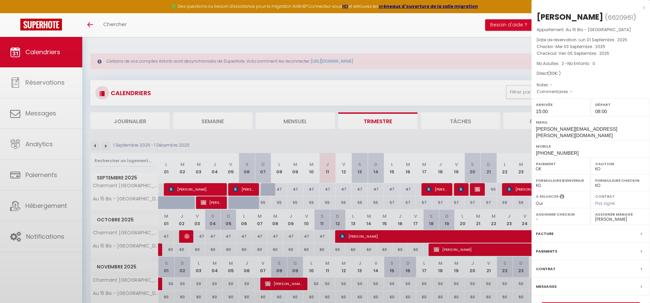 This screenshot has width=650, height=303. What do you see at coordinates (561, 164) in the screenshot?
I see `label: Paiement` at bounding box center [561, 164].